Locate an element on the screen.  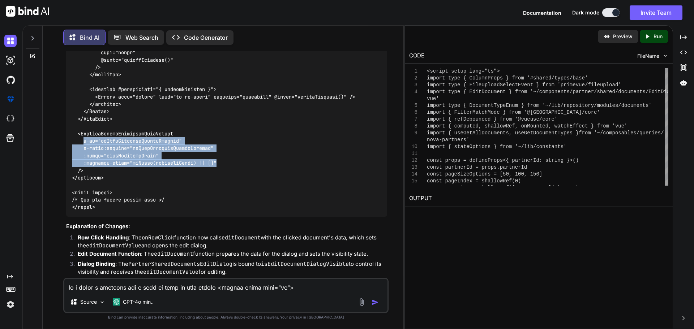
span: import { refDebounced } from '@vueuse/core' is located at coordinates (492, 119).